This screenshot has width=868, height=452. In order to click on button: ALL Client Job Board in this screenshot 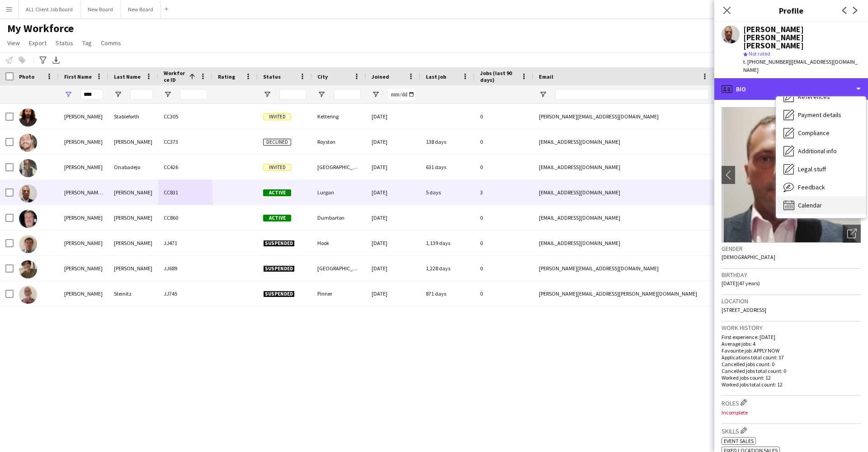, I will do `click(49, 9)`.